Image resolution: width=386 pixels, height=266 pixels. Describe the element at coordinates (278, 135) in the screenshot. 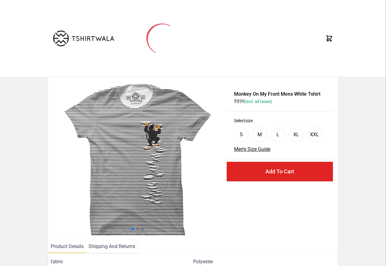

I see `div: L` at that location.